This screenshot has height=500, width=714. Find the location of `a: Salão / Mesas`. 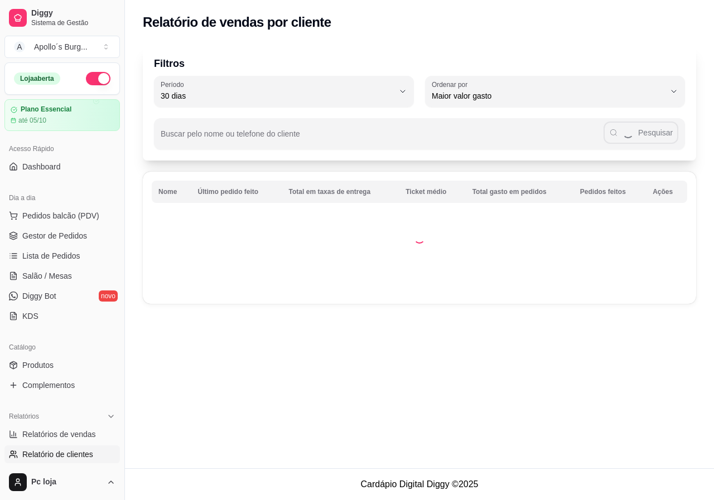

a: Salão / Mesas is located at coordinates (62, 276).